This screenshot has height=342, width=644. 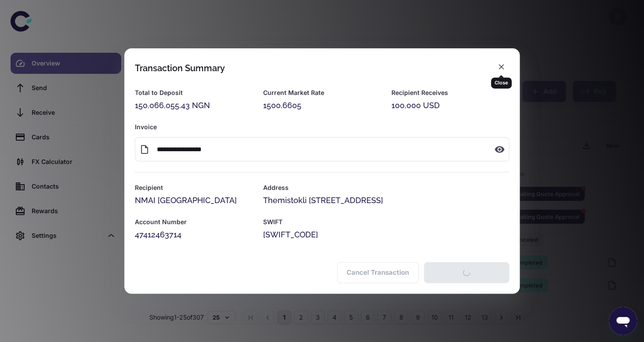 I want to click on div: 100,000 USD, so click(x=451, y=106).